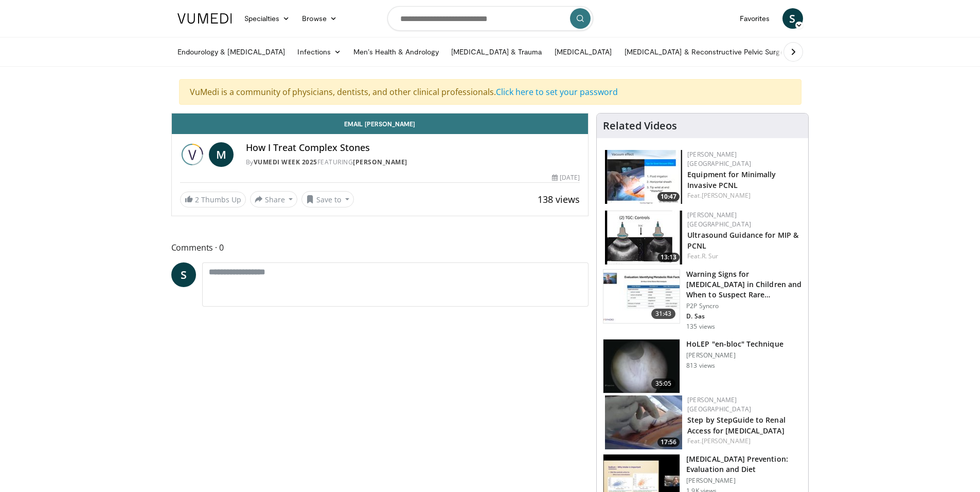  I want to click on a: 17:56, so click(644, 422).